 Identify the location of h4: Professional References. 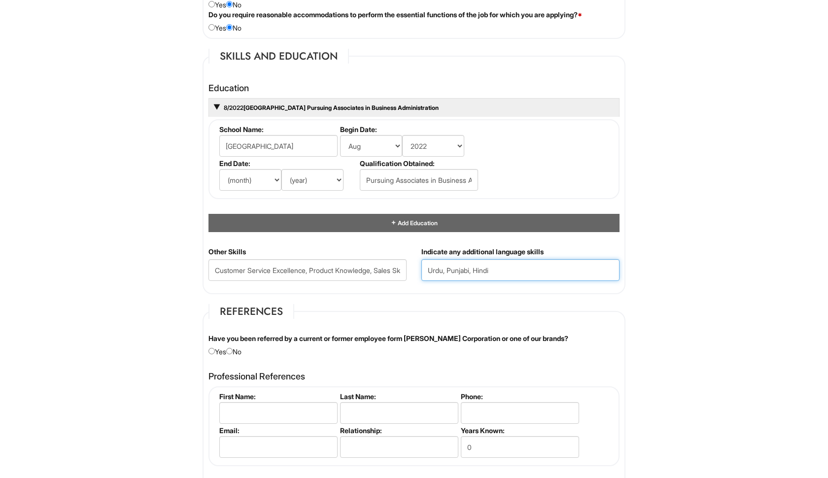
(414, 377).